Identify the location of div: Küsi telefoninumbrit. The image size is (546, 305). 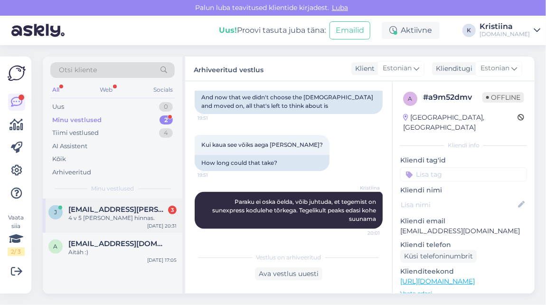
(438, 256).